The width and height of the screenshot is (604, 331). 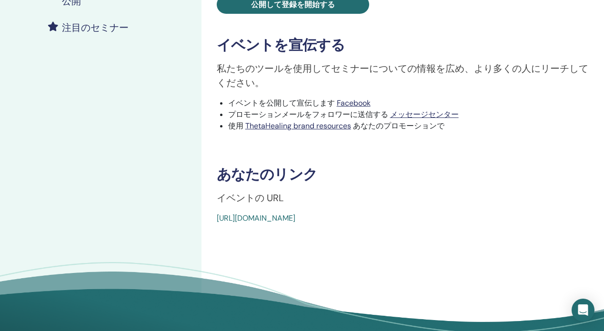 I want to click on div: Open Intercom Messenger, so click(x=583, y=310).